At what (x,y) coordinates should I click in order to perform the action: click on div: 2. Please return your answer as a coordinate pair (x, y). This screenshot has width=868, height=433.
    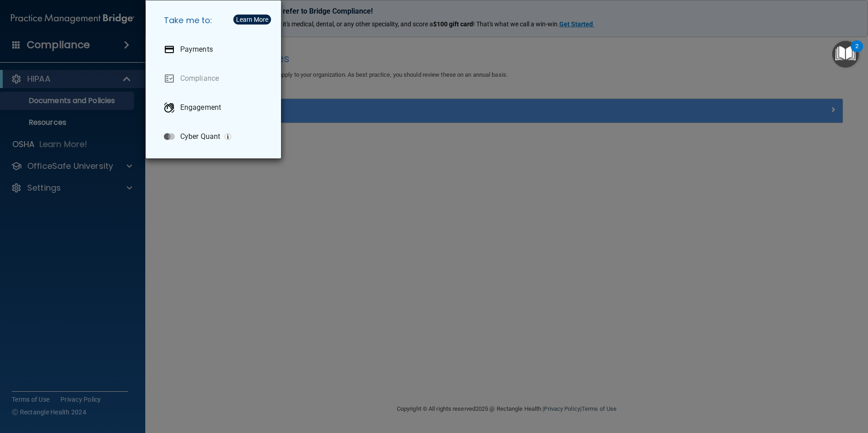
    Looking at the image, I should click on (857, 53).